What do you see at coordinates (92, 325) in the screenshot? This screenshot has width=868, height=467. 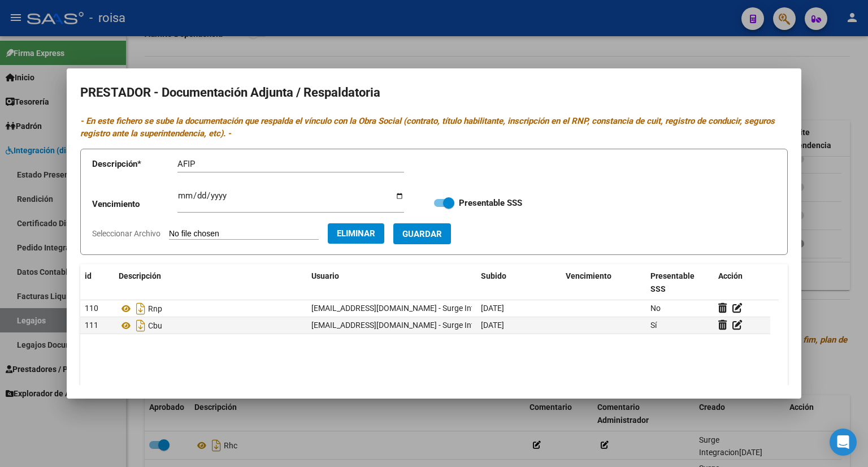 I see `span: 111` at bounding box center [92, 325].